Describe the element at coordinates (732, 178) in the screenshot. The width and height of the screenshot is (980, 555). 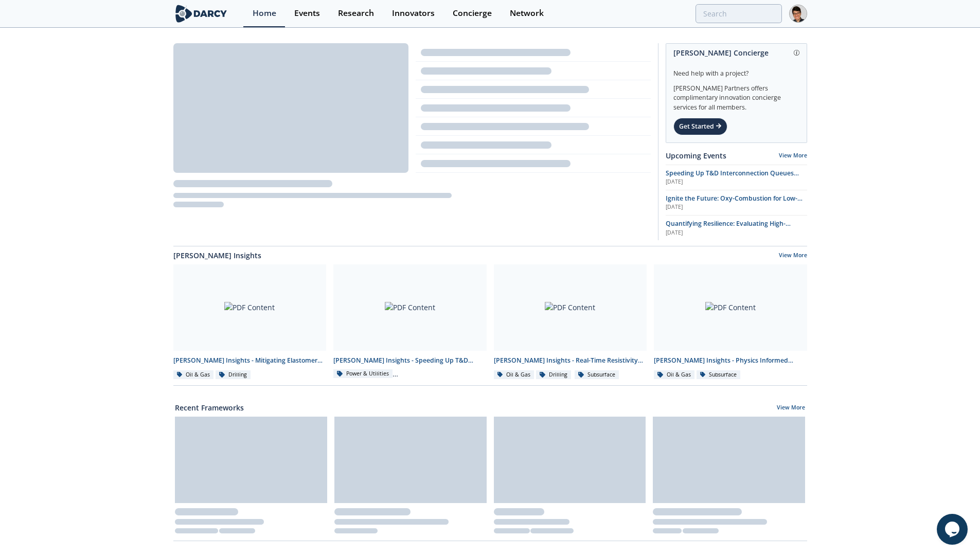
I see `span: Speeding Up T&D Interconnection Queues with Enhanced Software Solutions` at that location.